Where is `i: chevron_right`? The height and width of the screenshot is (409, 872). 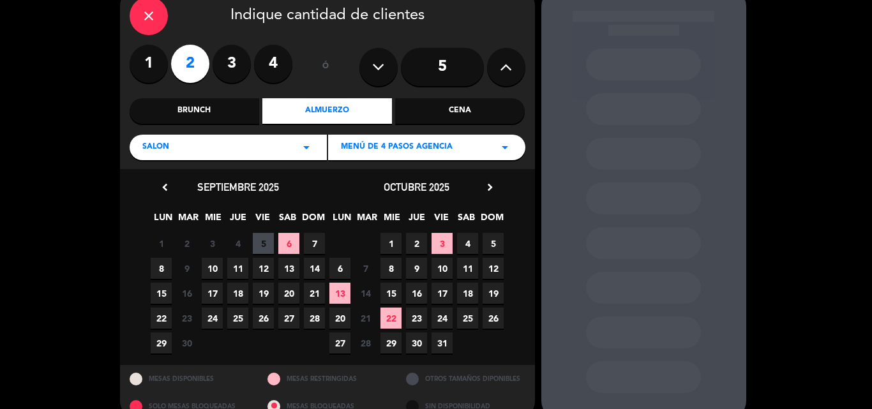
i: chevron_right is located at coordinates (490, 187).